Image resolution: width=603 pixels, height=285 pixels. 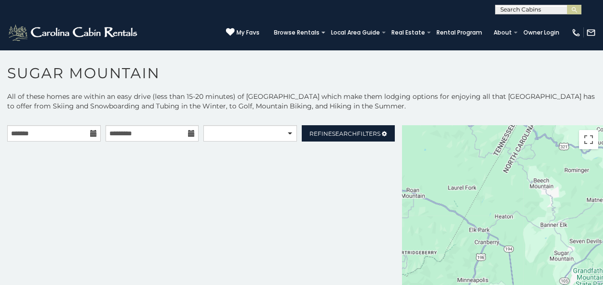 What do you see at coordinates (243, 33) in the screenshot?
I see `a: My Favs` at bounding box center [243, 33].